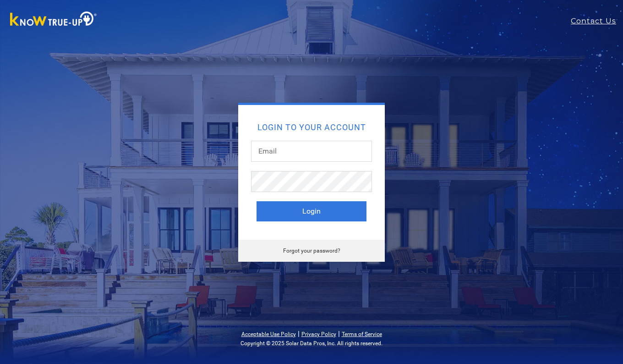 Image resolution: width=623 pixels, height=364 pixels. Describe the element at coordinates (597, 21) in the screenshot. I see `a: Contact Us` at that location.